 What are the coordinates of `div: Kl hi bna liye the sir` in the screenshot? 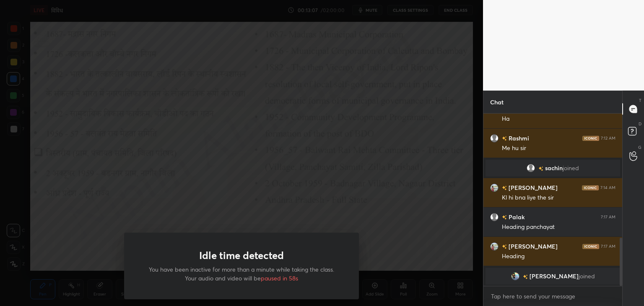 It's located at (558, 198).